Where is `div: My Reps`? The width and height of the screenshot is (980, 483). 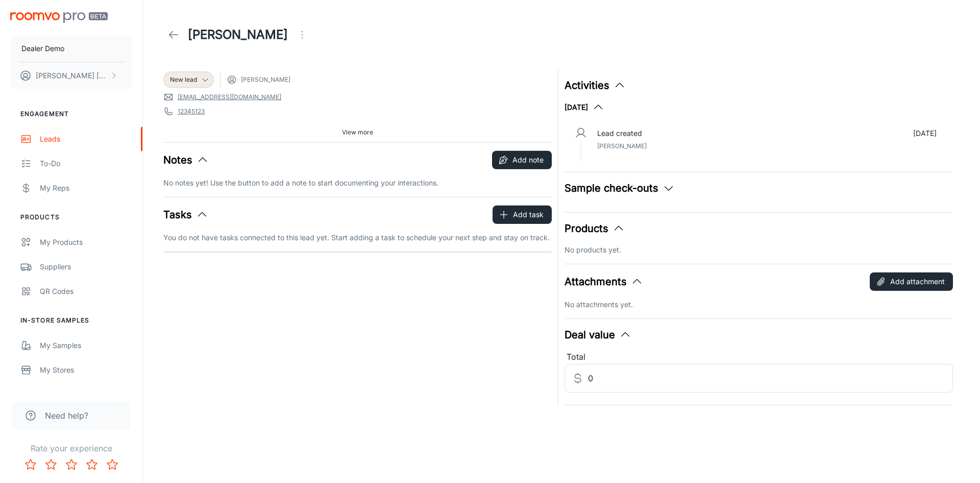 div: My Reps is located at coordinates (86, 188).